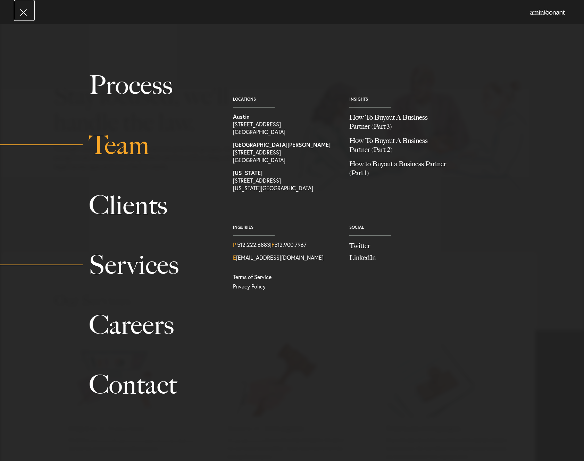  What do you see at coordinates (153, 85) in the screenshot?
I see `a: Process` at bounding box center [153, 85].